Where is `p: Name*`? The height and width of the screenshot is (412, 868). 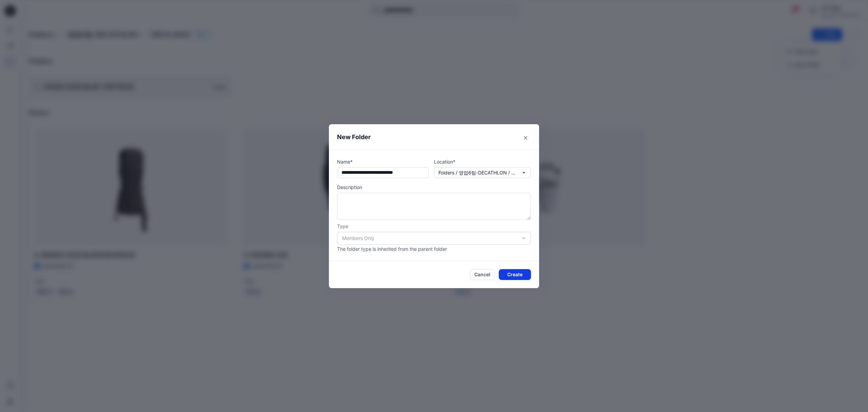 p: Name* is located at coordinates (383, 161).